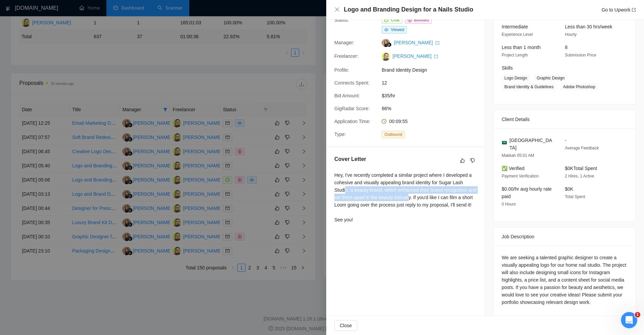 This screenshot has width=644, height=335. I want to click on span: Freelancer:, so click(346, 56).